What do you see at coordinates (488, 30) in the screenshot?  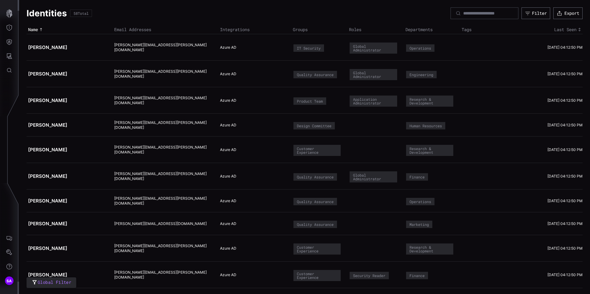 I see `th: Tags` at bounding box center [488, 30].